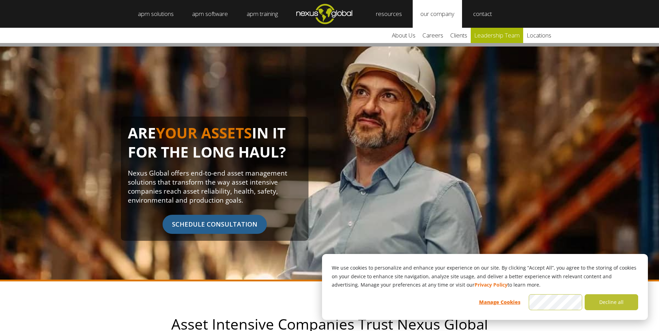 This screenshot has height=331, width=659. What do you see at coordinates (555, 302) in the screenshot?
I see `button: Accept all` at bounding box center [555, 302].